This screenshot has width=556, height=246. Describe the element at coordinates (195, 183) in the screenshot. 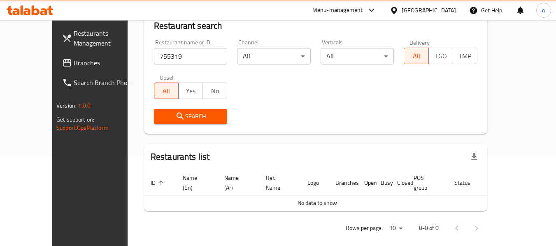

I see `span: Name (En)` at that location.